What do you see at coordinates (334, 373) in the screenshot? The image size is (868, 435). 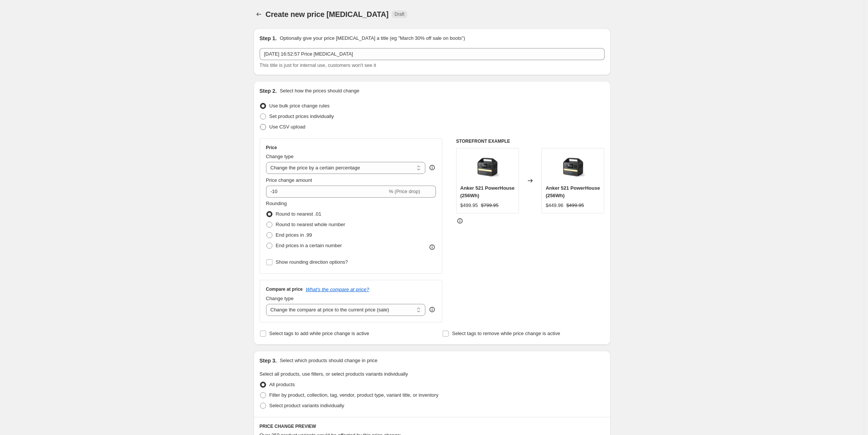 I see `span: Select all products, use filters, or select products variants individually` at bounding box center [334, 373].